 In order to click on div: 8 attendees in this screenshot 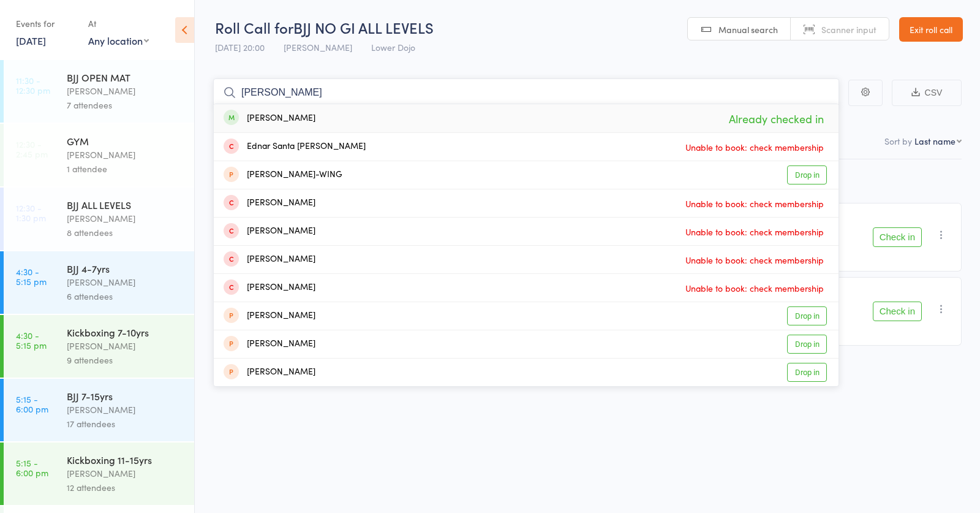, I will do `click(125, 232)`.